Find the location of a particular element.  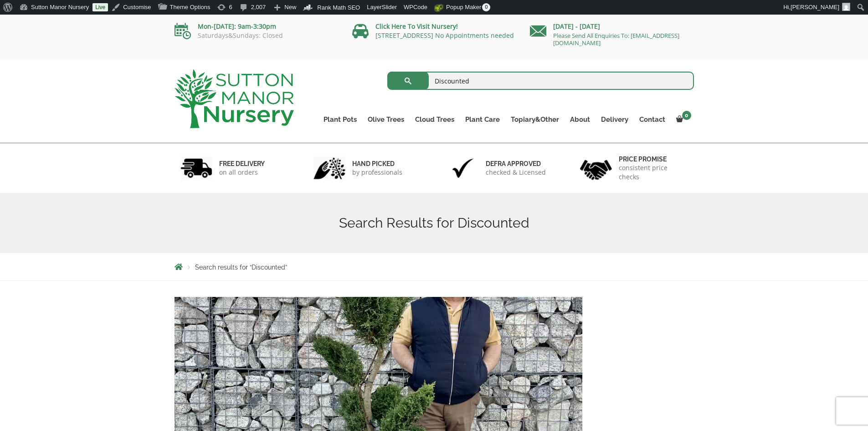

p: checked & Licensed is located at coordinates (516, 172).